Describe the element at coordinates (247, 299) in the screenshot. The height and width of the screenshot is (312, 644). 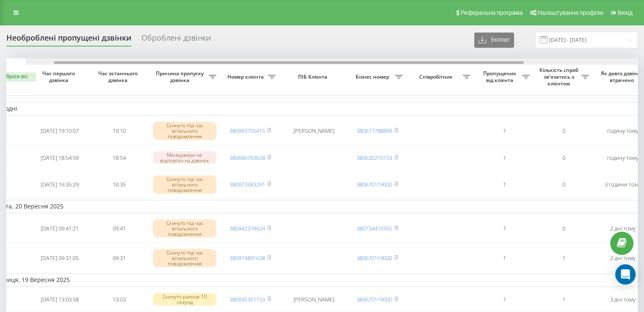
I see `a: 380935351153` at that location.